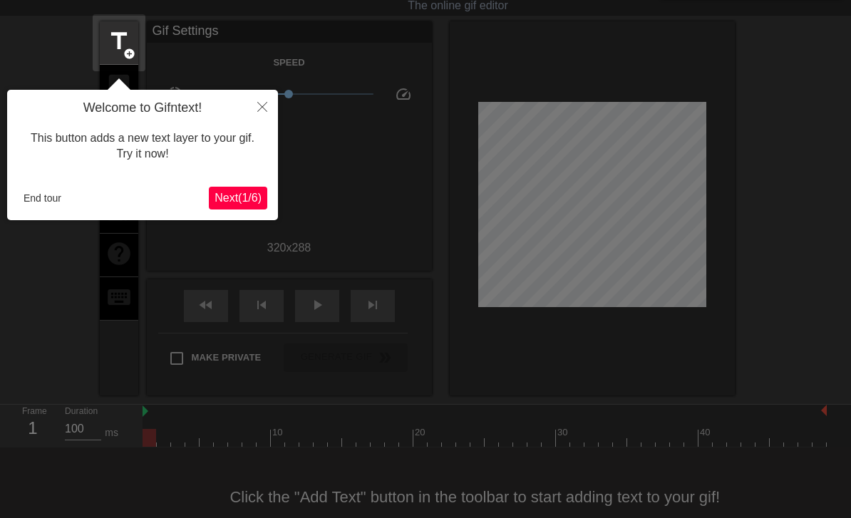 This screenshot has height=518, width=851. What do you see at coordinates (262, 106) in the screenshot?
I see `button: Close` at bounding box center [262, 106].